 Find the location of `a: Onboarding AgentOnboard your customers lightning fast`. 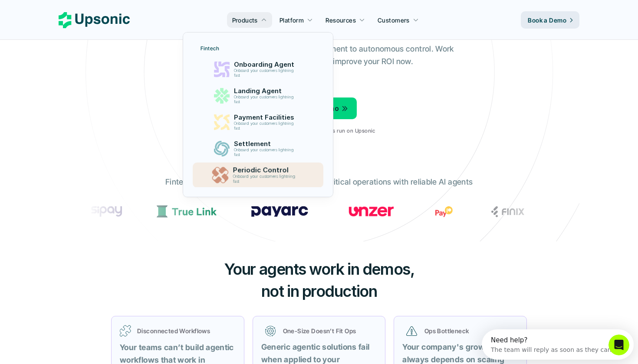

a: Onboarding AgentOnboard your customers lightning fast is located at coordinates (258, 69).